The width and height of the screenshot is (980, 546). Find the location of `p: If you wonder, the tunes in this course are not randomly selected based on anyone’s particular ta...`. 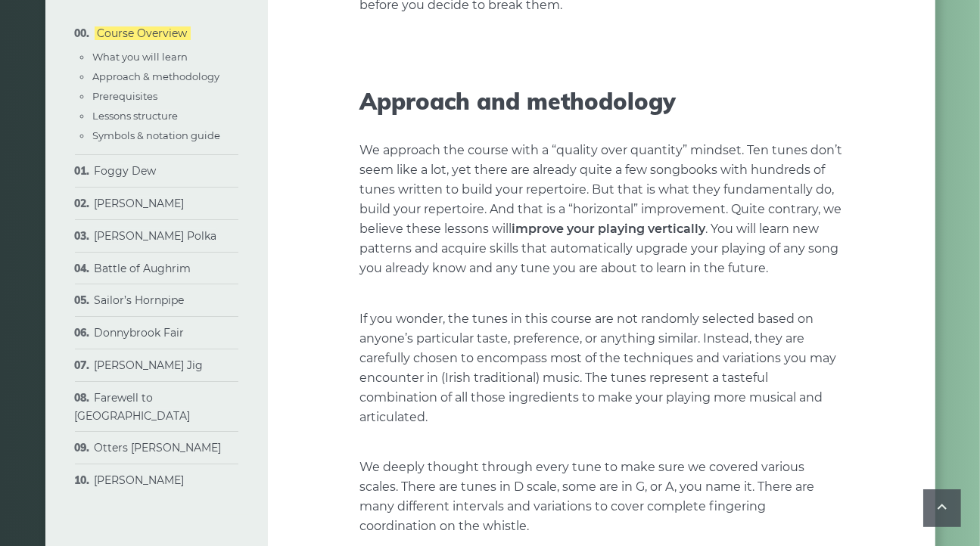

p: If you wonder, the tunes in this course are not randomly selected based on anyone’s particular ta... is located at coordinates (601, 368).